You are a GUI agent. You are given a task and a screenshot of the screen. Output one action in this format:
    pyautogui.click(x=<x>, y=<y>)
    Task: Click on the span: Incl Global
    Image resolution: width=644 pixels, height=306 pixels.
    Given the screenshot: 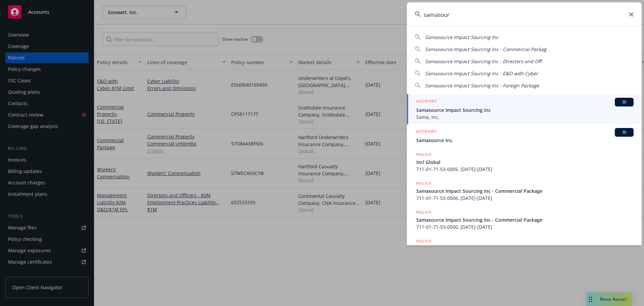 What is the action you would take?
    pyautogui.click(x=526, y=162)
    